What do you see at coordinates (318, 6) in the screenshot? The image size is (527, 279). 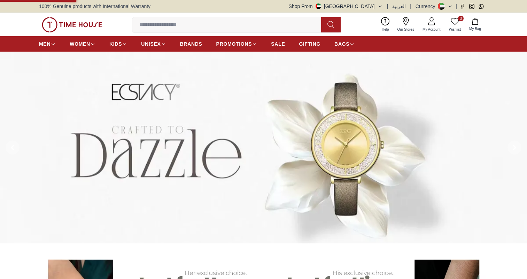 I see `img: United Arab Emirates` at bounding box center [318, 6].